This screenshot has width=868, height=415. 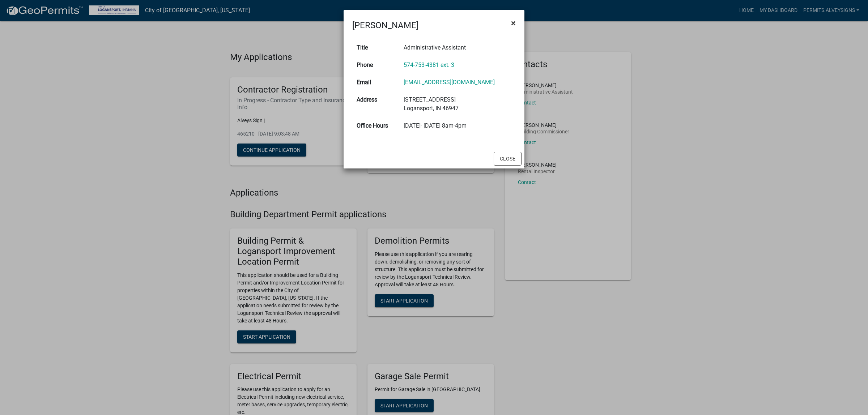 What do you see at coordinates (375, 126) in the screenshot?
I see `th: Office Hours` at bounding box center [375, 126].